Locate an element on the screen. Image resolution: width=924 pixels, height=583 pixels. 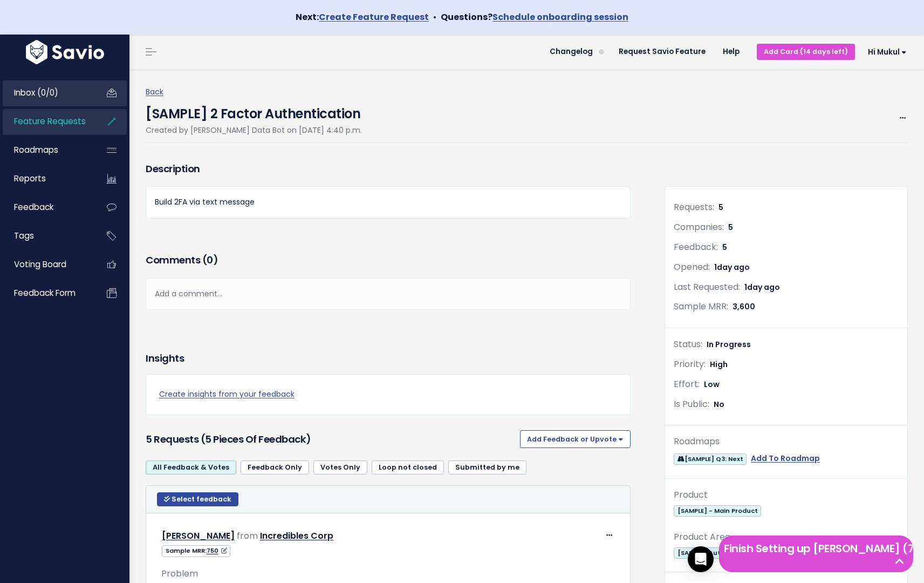
span: Effort: is located at coordinates (686, 384).